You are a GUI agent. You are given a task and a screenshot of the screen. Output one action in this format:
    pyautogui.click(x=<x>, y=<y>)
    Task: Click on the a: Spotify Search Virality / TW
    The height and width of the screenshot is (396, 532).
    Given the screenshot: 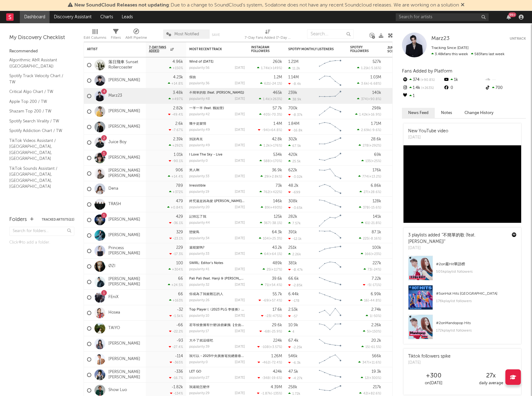 What is the action you would take?
    pyautogui.click(x=39, y=121)
    